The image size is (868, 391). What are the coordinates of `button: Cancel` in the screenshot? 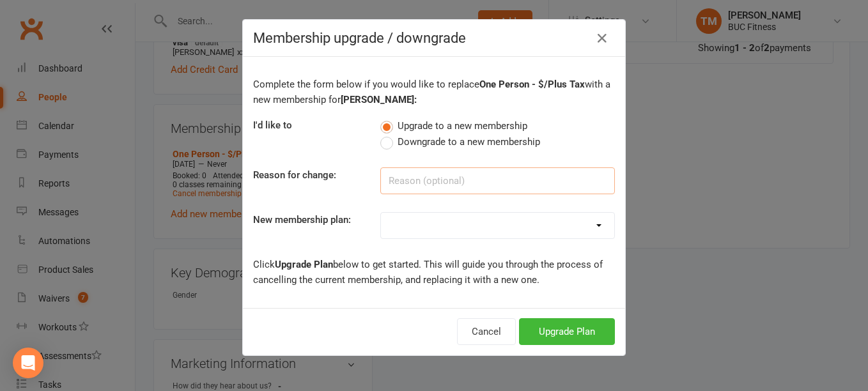 It's located at (487, 332).